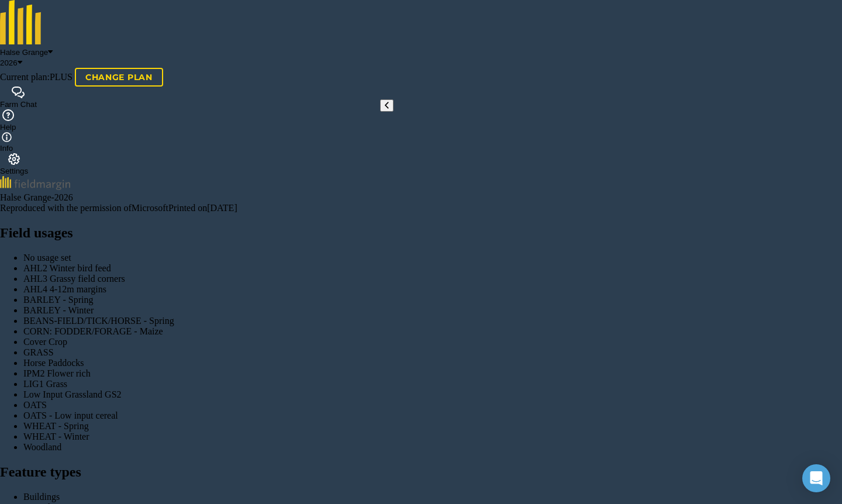  Describe the element at coordinates (433, 436) in the screenshot. I see `div: WHEAT - Winter` at that location.